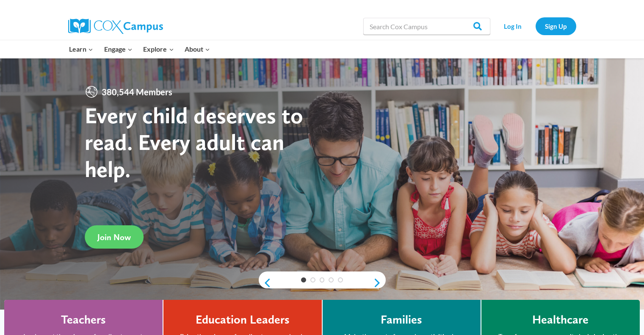  I want to click on a: 4, so click(331, 280).